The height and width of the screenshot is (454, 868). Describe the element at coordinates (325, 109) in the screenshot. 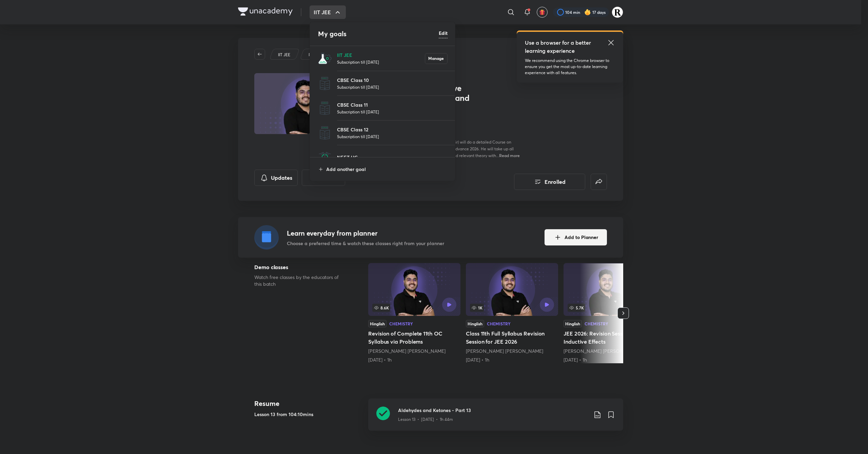

I see `img: CBSE Class 11` at that location.